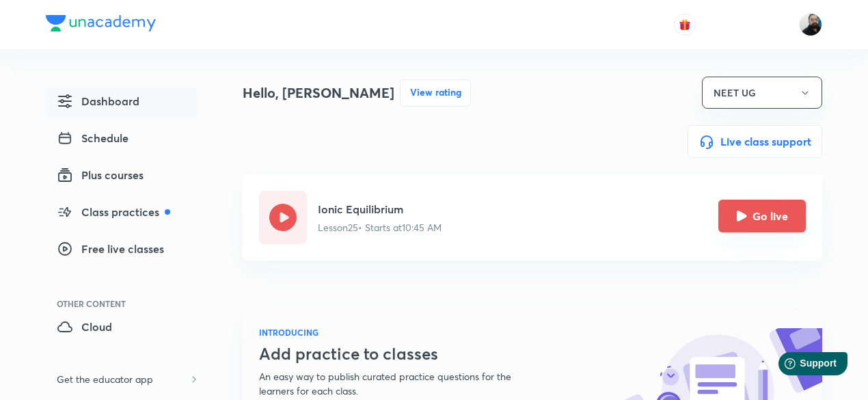 Image resolution: width=868 pixels, height=400 pixels. Describe the element at coordinates (100, 24) in the screenshot. I see `a: Company Logo` at that location.